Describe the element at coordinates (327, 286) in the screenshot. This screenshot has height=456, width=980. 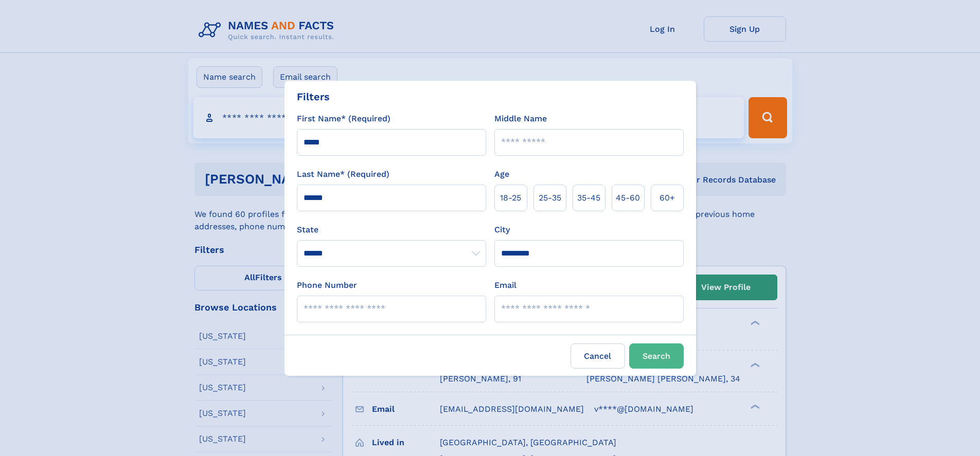
I see `label: Phone Number` at that location.